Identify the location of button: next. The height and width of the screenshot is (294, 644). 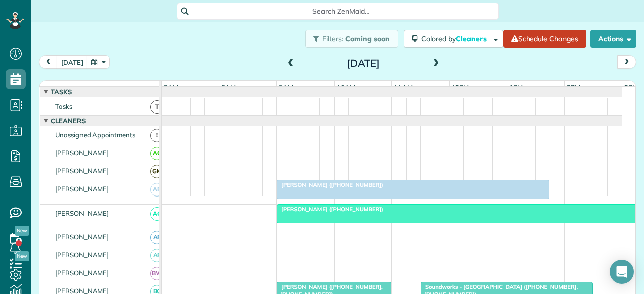
(627, 62).